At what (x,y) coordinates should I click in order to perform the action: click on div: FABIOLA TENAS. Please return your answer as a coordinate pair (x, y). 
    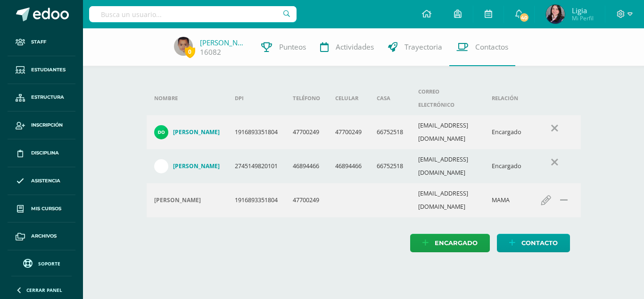
    Looking at the image, I should click on (187, 200).